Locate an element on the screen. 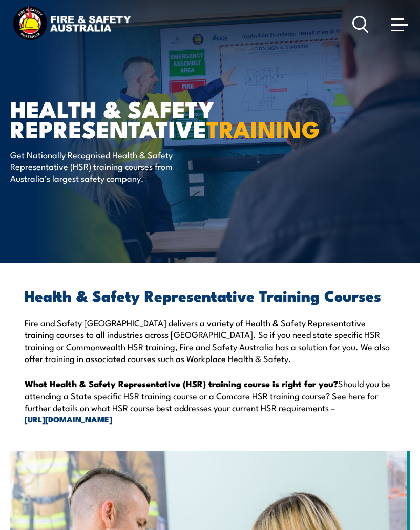 This screenshot has width=420, height=530. strong: What Health & Safety Representative (HSR) training course is right for you? is located at coordinates (182, 383).